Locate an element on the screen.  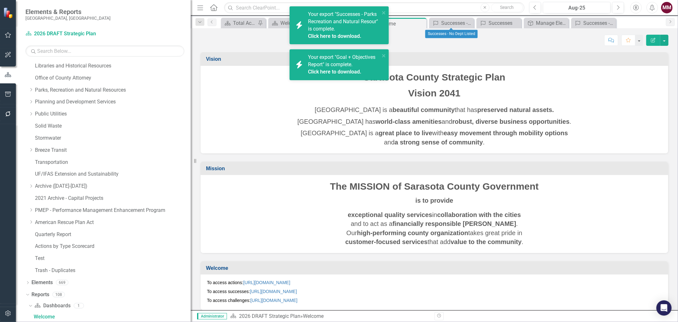
div: MM is located at coordinates (667, 8).